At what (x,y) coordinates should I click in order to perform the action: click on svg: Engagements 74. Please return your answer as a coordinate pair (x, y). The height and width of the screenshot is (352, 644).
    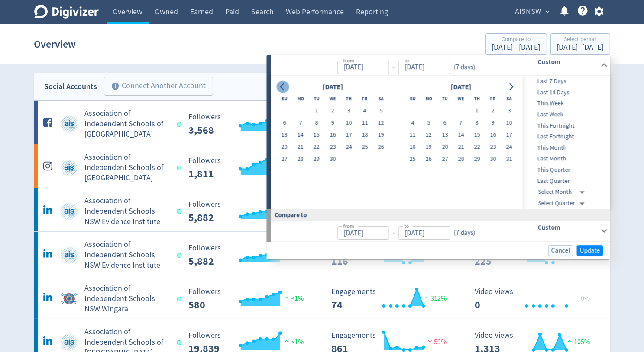
    Looking at the image, I should click on (392, 299).